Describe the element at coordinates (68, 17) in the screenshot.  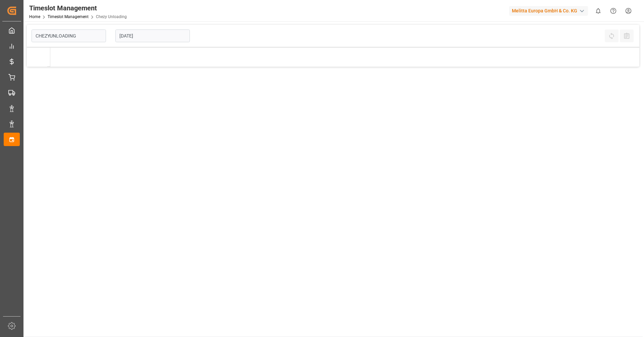
I see `a: Timeslot Management` at that location.